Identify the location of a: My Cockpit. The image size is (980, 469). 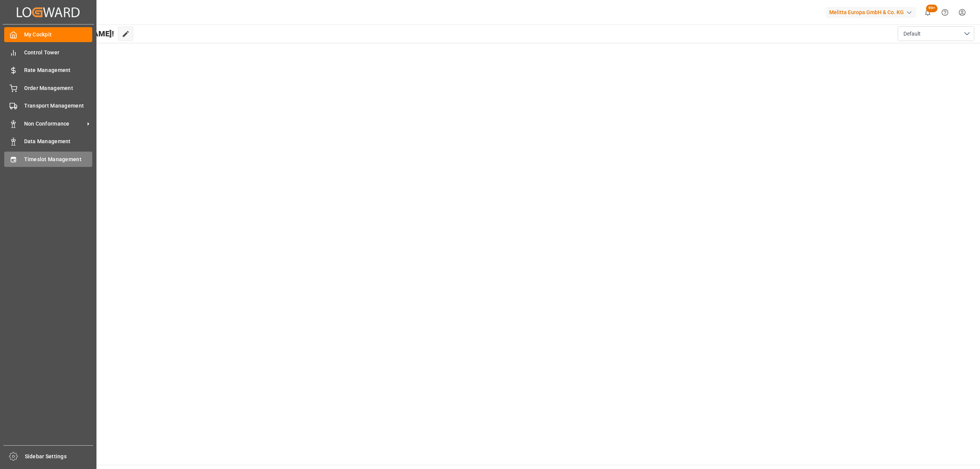
(48, 34).